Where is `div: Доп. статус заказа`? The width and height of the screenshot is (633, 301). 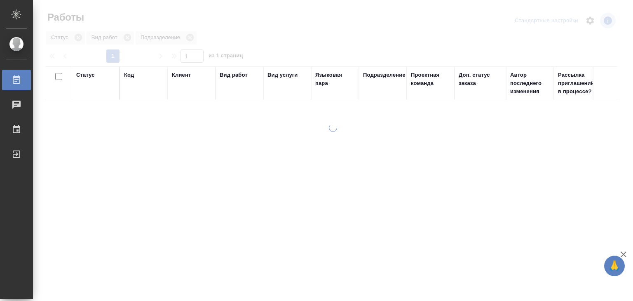
div: Доп. статус заказа is located at coordinates (480, 79).